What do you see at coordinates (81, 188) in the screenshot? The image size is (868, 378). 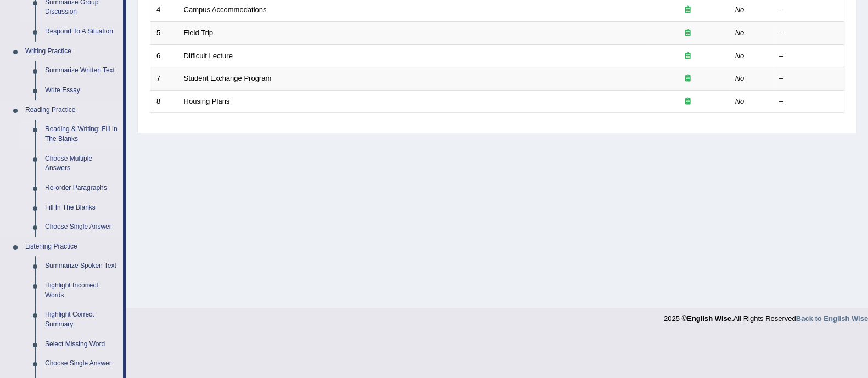 I see `a: Re-order Paragraphs` at bounding box center [81, 188].